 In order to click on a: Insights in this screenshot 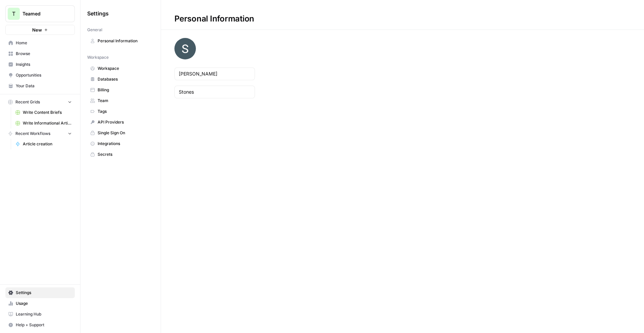, I will do `click(40, 65)`.